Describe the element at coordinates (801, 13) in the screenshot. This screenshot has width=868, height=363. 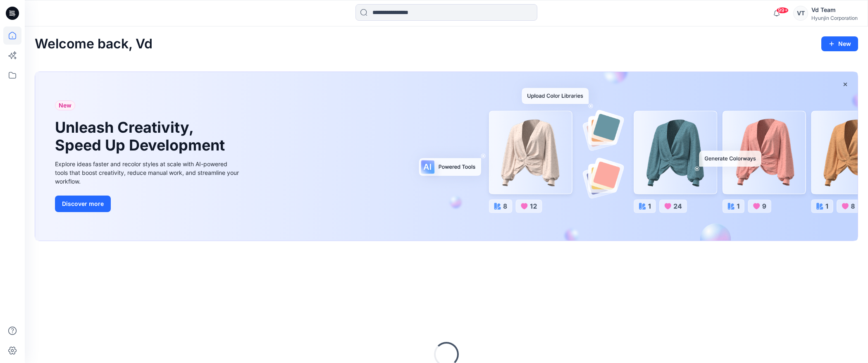
I see `div: VT` at that location.